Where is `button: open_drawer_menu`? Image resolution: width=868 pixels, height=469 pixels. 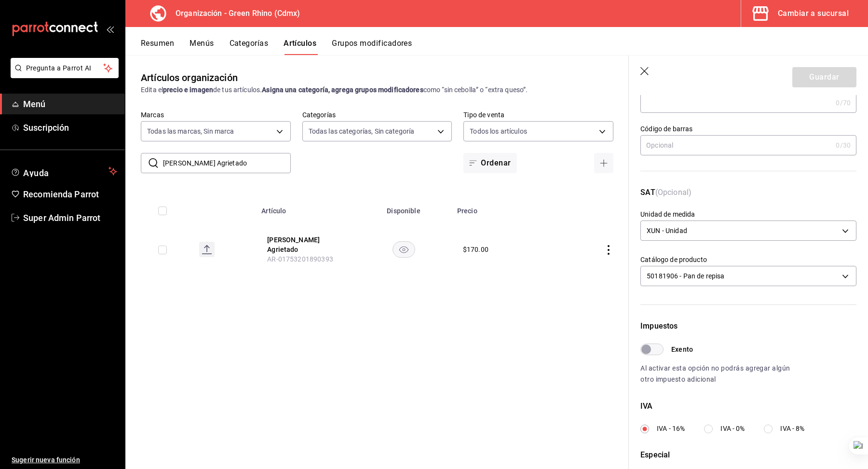
button: open_drawer_menu is located at coordinates (110, 29).